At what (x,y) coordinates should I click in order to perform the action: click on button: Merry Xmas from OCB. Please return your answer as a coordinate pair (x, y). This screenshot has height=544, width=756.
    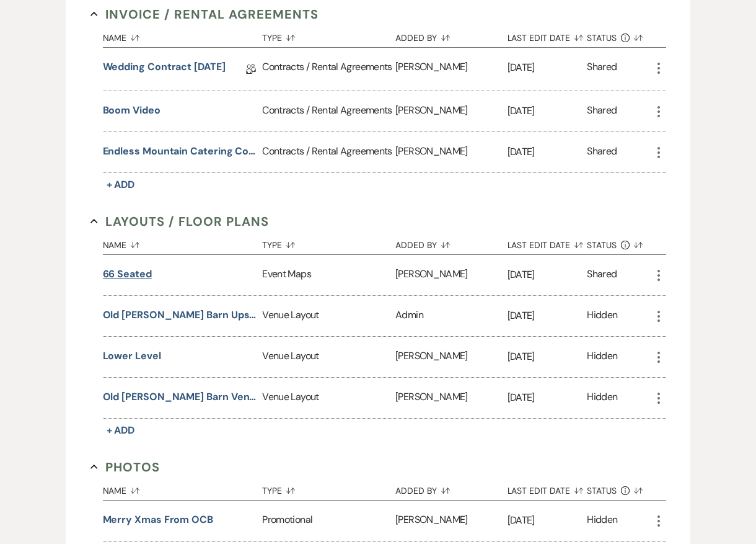
    Looking at the image, I should click on (158, 519).